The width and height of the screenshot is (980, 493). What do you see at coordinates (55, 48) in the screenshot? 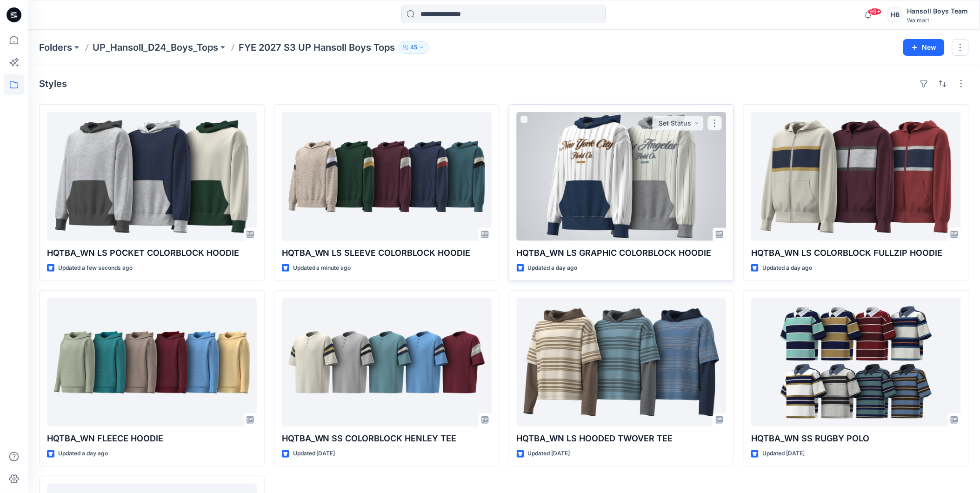
I see `a: Folders` at bounding box center [55, 48].